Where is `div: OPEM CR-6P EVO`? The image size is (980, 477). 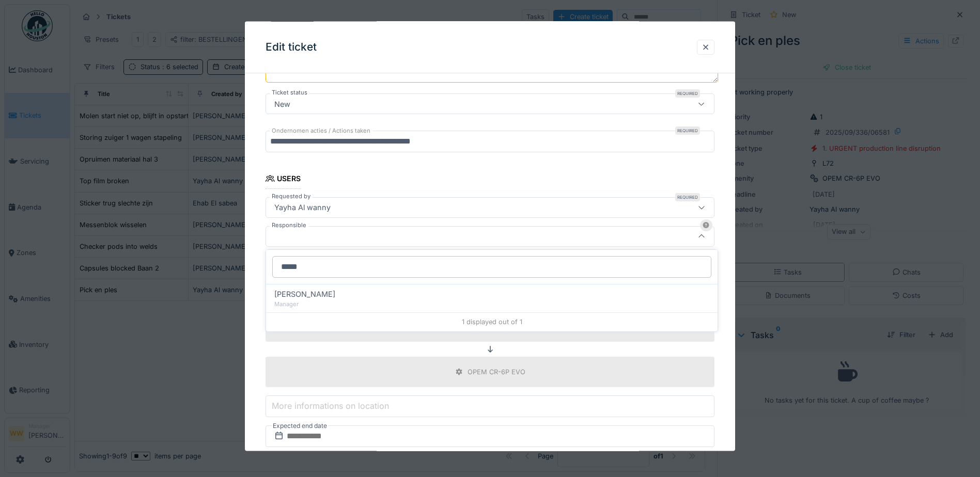
div: OPEM CR-6P EVO is located at coordinates (496, 371).